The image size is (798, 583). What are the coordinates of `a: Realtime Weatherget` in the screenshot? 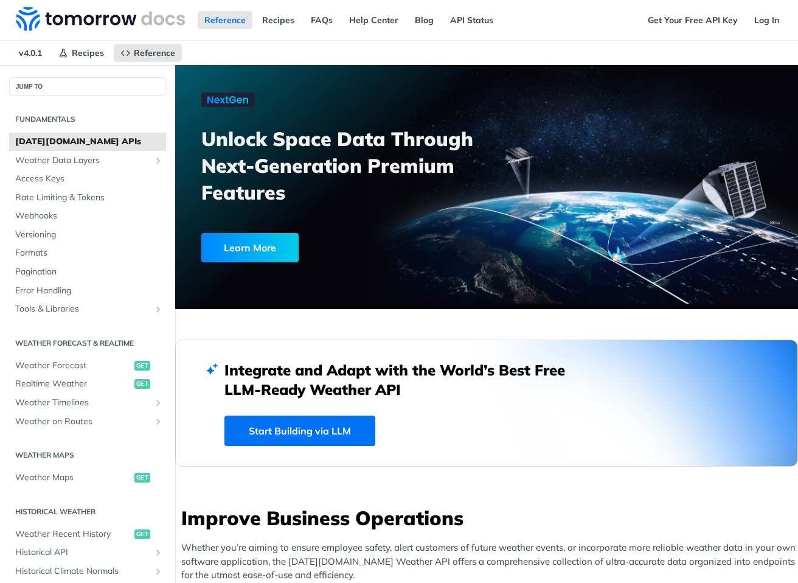 It's located at (88, 384).